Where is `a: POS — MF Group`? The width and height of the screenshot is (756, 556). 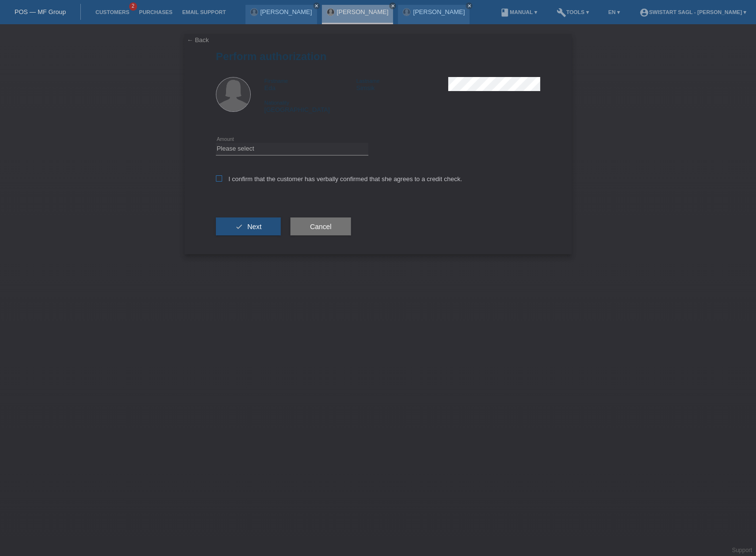
a: POS — MF Group is located at coordinates (40, 12).